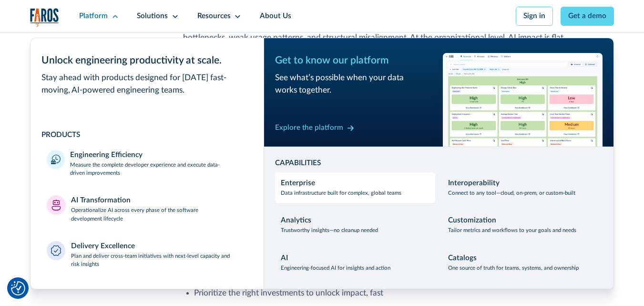 The image size is (644, 306). What do you see at coordinates (296, 221) in the screenshot?
I see `div: Analytics` at bounding box center [296, 221].